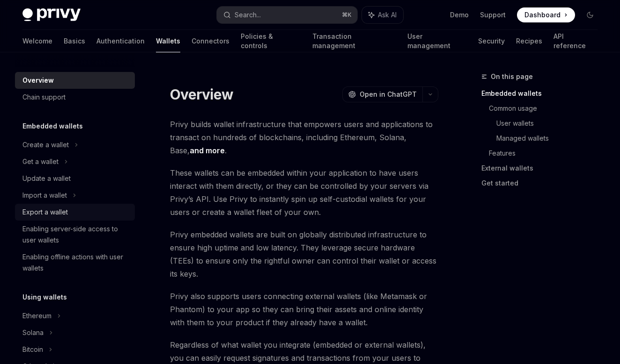 This screenshot has width=620, height=364. I want to click on a: Welcome, so click(37, 41).